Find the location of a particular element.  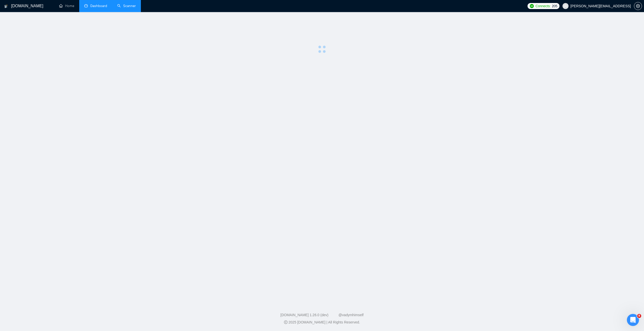

span: Connects: is located at coordinates (543, 6).